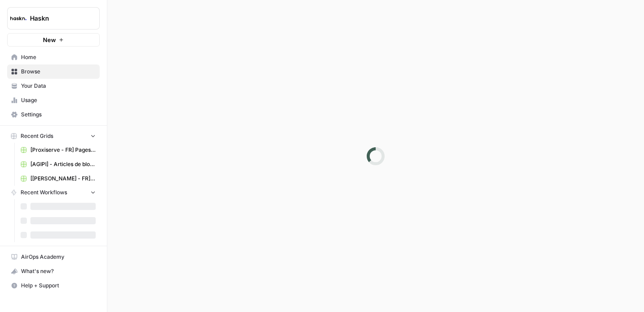 The image size is (644, 312). Describe the element at coordinates (53, 114) in the screenshot. I see `a: Settings` at that location.